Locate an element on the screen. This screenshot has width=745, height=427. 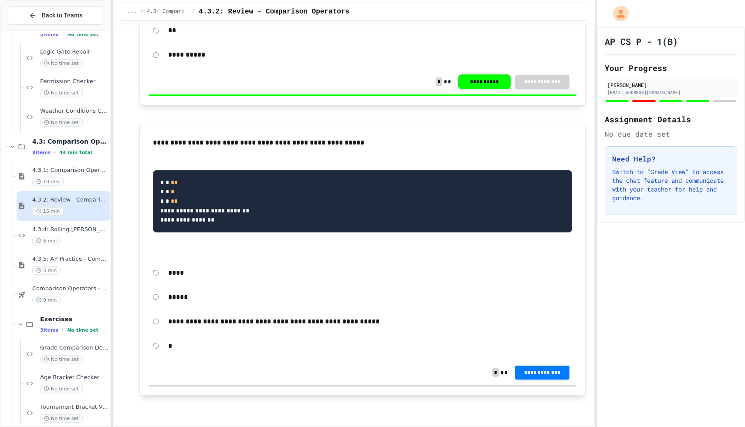
div: My Account is located at coordinates (617, 14).